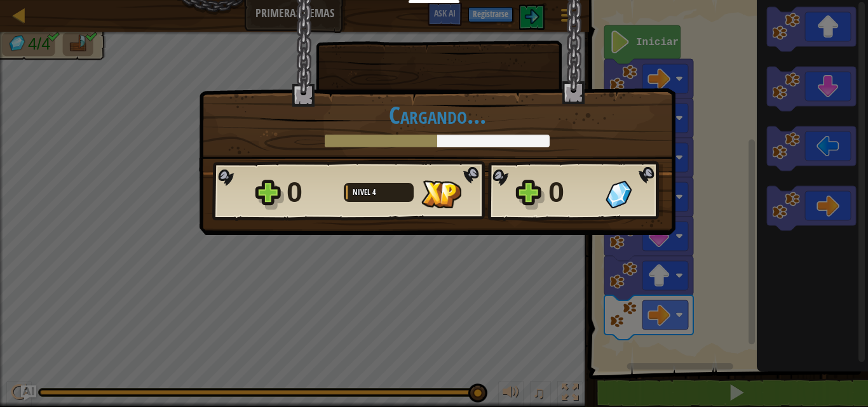 Image resolution: width=868 pixels, height=407 pixels. Describe the element at coordinates (618, 194) in the screenshot. I see `img: Gemas Conseguidas` at that location.